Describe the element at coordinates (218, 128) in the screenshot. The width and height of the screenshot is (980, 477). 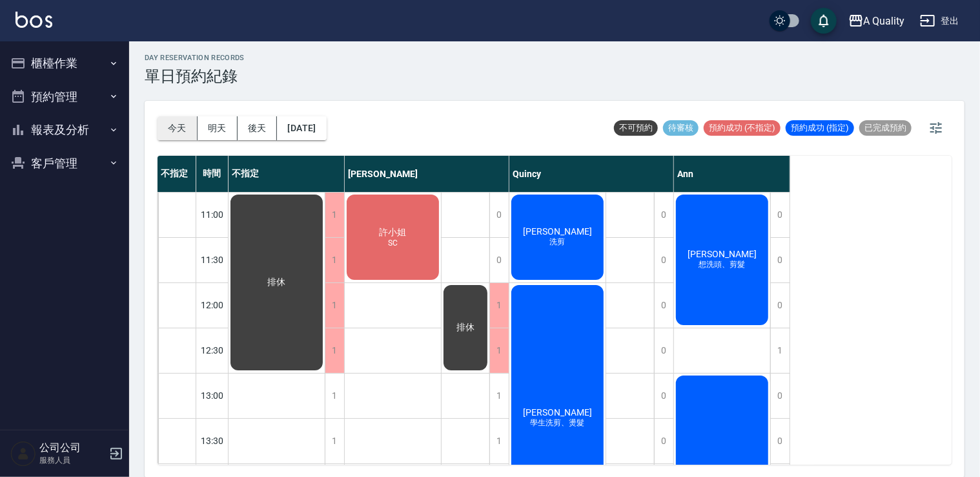
I see `button: 明天` at that location.